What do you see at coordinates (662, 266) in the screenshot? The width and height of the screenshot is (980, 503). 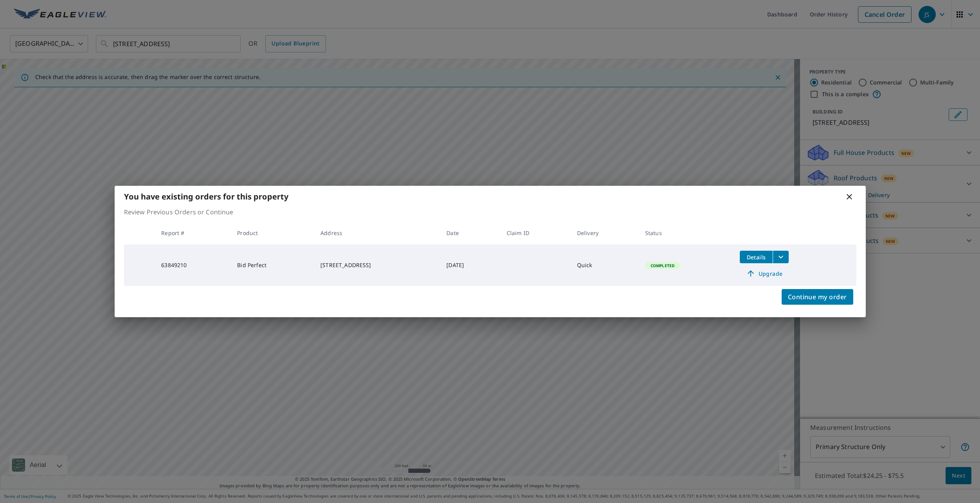 I see `span: Completed` at bounding box center [662, 266].